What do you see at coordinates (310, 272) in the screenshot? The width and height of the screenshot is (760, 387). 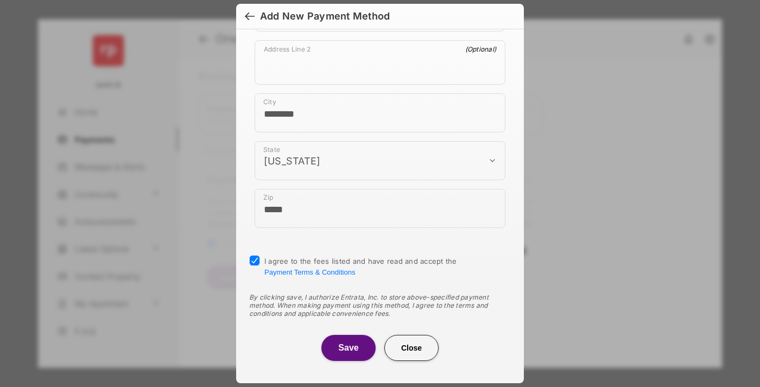 I see `button: I agree to the fees listed and have read and accept the` at bounding box center [310, 272].